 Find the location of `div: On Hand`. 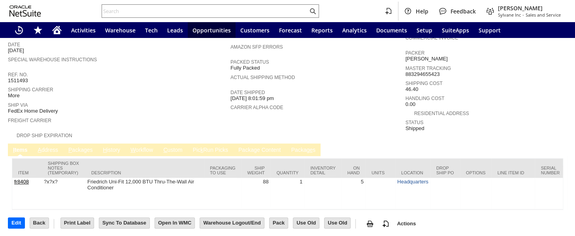

div: On Hand is located at coordinates (353, 170).